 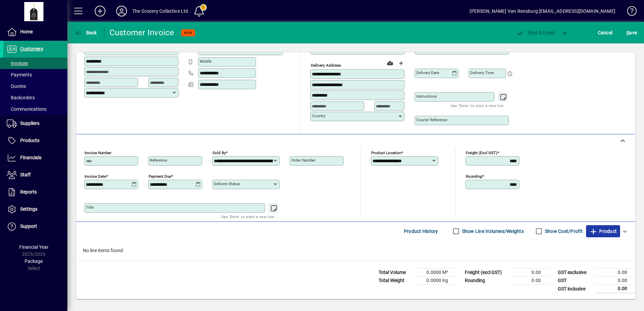 I want to click on span: Product, so click(x=602, y=231).